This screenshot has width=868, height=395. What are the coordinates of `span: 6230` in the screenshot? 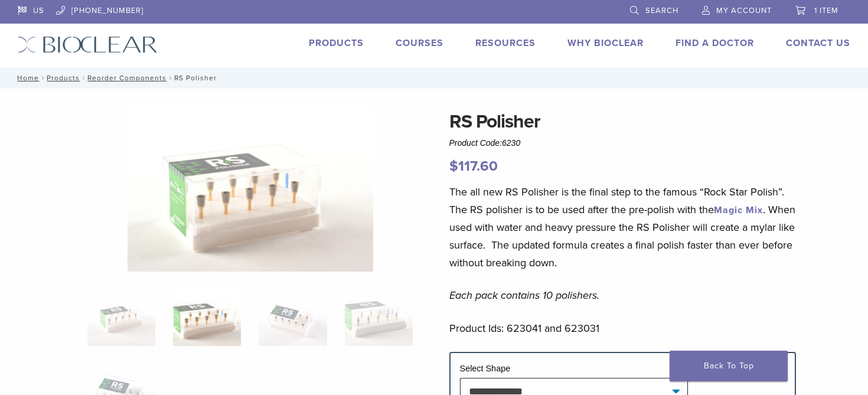 It's located at (511, 143).